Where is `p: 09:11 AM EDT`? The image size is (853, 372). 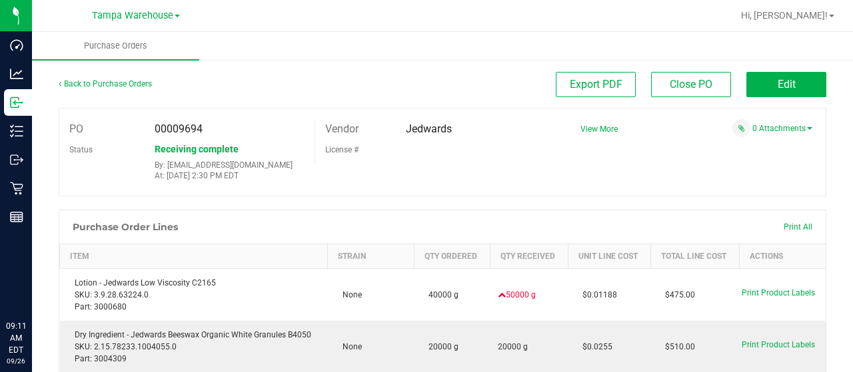
p: 09:11 AM EDT is located at coordinates (16, 338).